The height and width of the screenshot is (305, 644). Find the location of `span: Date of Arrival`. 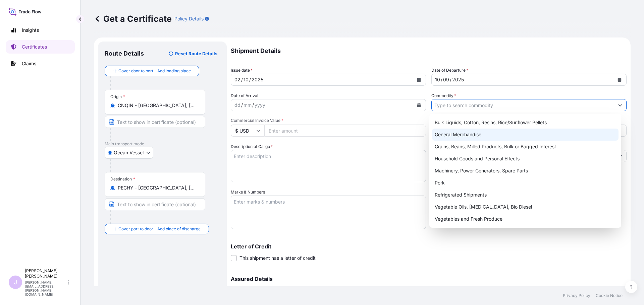

span: Date of Arrival is located at coordinates (245, 96).